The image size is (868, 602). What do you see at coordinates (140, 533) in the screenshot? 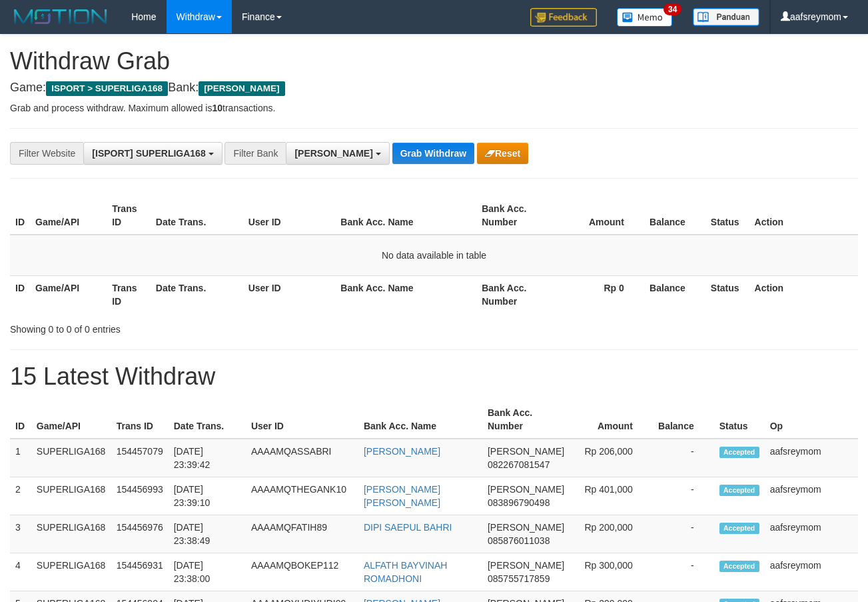
I see `td: 154456976` at bounding box center [140, 533].